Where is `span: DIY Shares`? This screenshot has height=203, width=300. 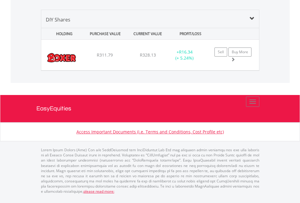
span: DIY Shares is located at coordinates (58, 20).